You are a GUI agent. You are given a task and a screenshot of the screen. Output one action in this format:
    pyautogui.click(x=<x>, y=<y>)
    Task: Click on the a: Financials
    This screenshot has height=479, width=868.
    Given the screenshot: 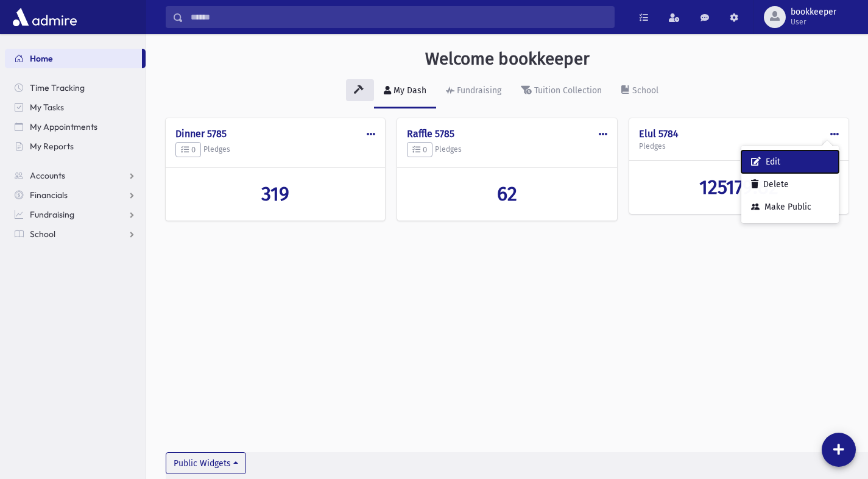 What is the action you would take?
    pyautogui.click(x=75, y=195)
    